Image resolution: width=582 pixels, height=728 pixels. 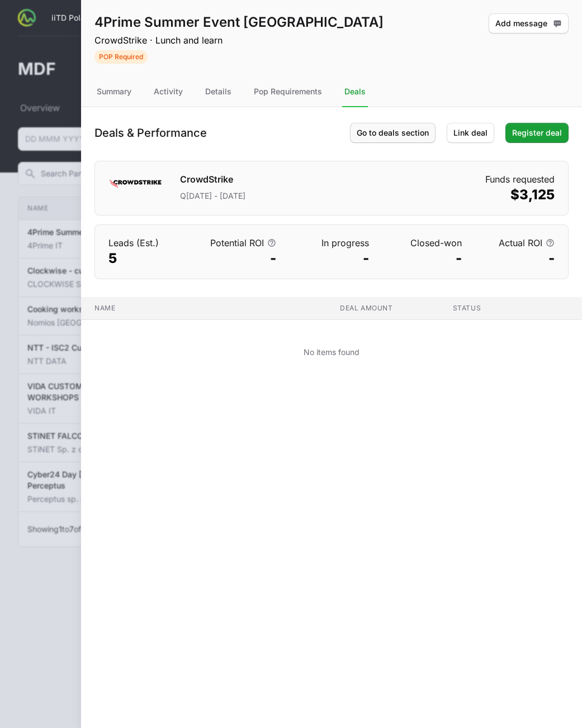 I want to click on button: Add message, so click(x=528, y=24).